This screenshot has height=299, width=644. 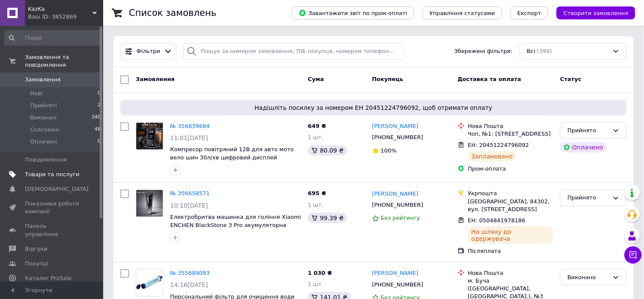 What do you see at coordinates (45, 129) in the screenshot?
I see `span: Скасовані` at bounding box center [45, 129].